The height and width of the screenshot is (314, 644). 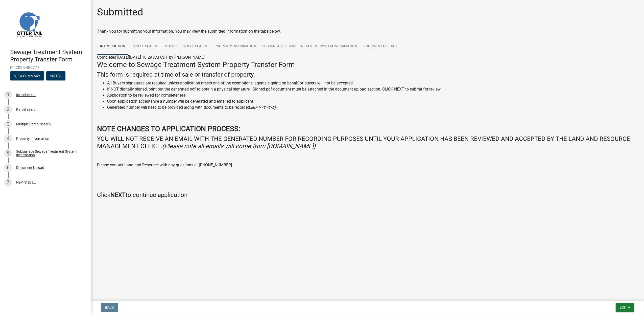 I want to click on div: Multiple Parcel Search, so click(x=33, y=124).